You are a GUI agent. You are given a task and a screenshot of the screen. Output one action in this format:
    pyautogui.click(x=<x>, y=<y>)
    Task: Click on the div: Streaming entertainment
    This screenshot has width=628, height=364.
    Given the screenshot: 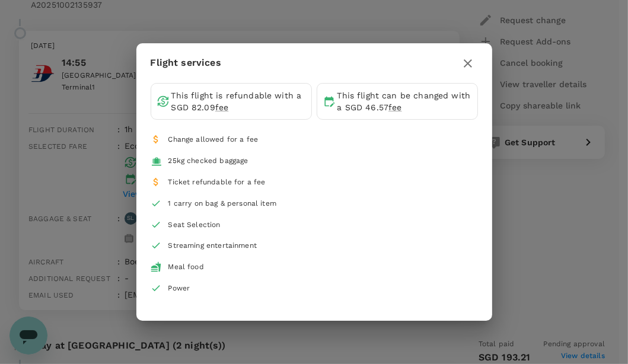 What is the action you would take?
    pyautogui.click(x=212, y=246)
    